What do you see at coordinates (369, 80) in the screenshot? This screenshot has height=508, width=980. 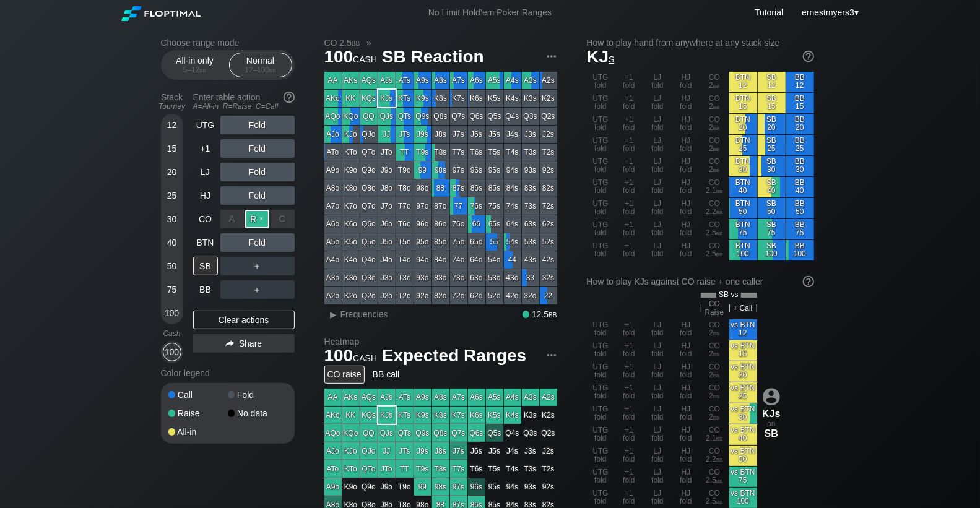 I see `div: AQs` at bounding box center [369, 80].